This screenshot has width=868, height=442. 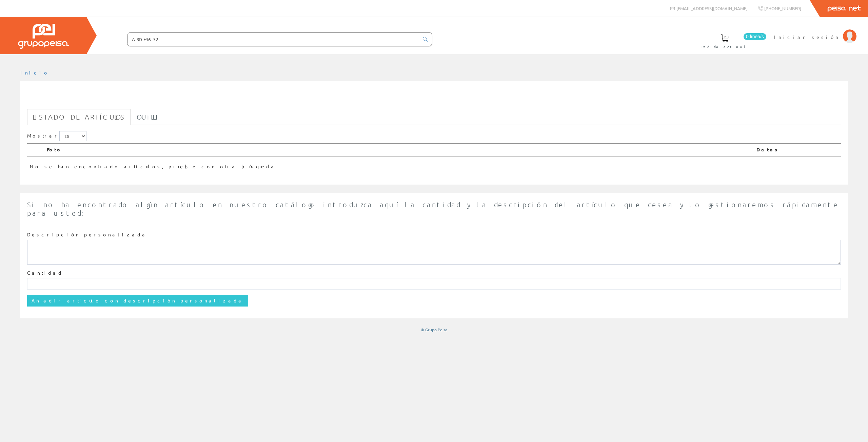 What do you see at coordinates (807, 37) in the screenshot?
I see `span: Iniciar sesión` at bounding box center [807, 37].